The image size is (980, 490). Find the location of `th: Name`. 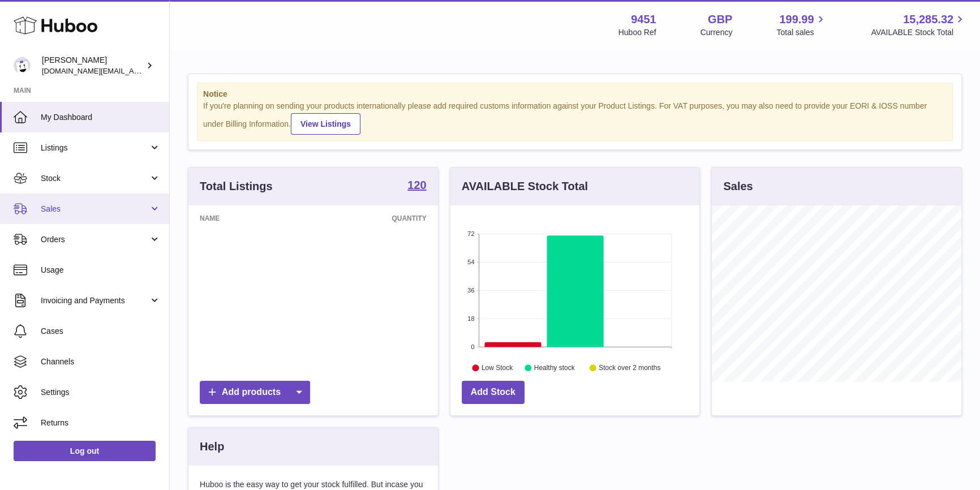

th: Name is located at coordinates (242, 218).